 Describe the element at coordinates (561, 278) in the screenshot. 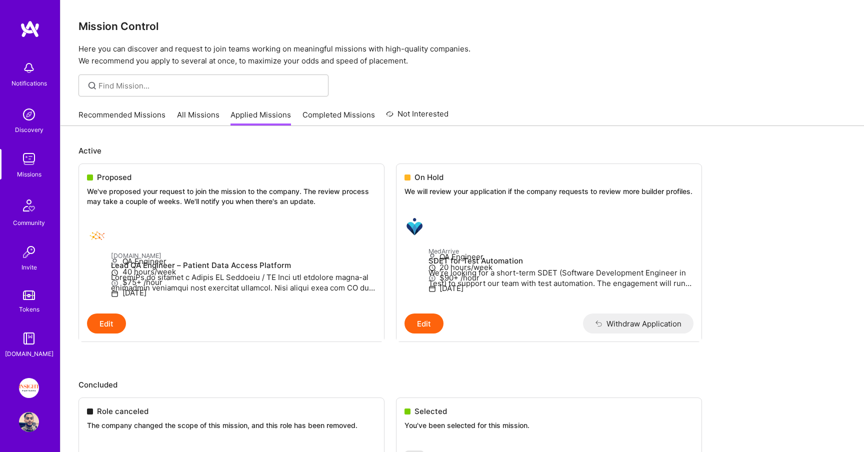

I see `p: $90+ /hour` at that location.